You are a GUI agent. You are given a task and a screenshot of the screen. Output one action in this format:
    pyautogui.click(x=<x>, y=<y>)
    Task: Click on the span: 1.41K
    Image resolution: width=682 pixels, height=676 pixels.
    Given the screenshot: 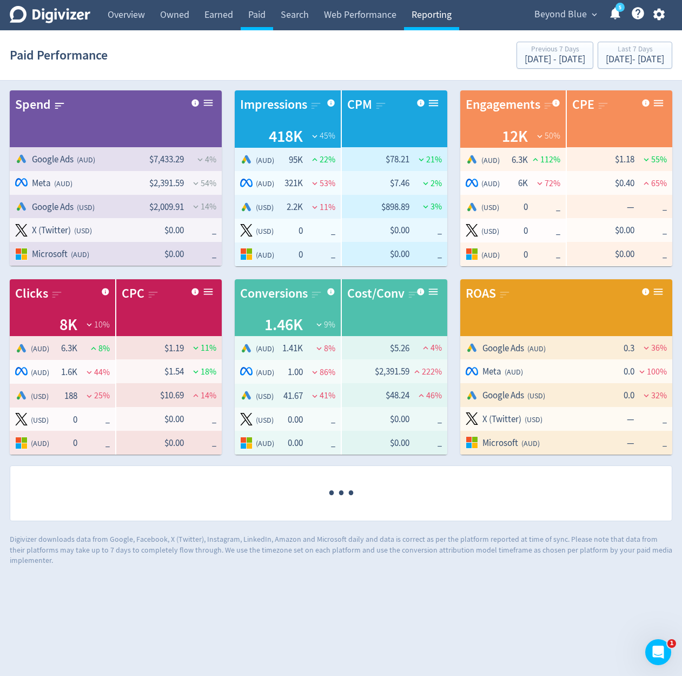 What is the action you would take?
    pyautogui.click(x=292, y=348)
    